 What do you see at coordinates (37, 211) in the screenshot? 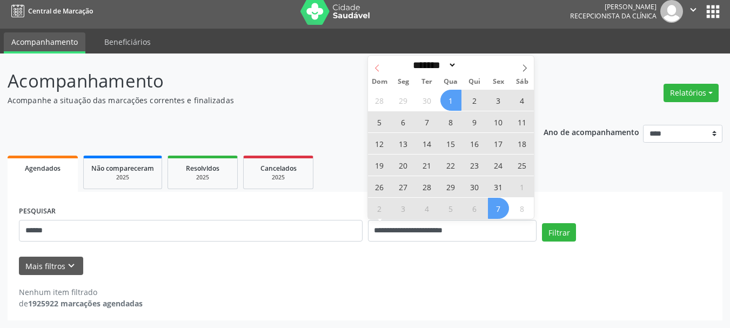
I see `label: PESQUISAR` at bounding box center [37, 211].